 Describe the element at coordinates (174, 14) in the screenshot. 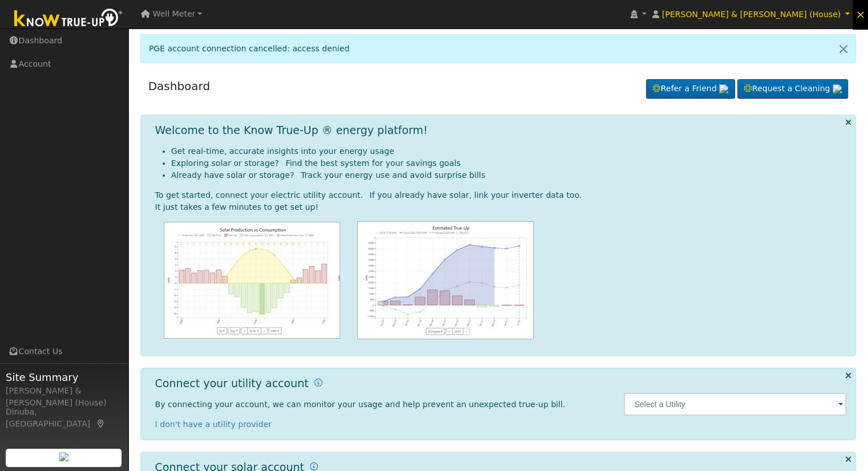

I see `span: Well Meter` at that location.